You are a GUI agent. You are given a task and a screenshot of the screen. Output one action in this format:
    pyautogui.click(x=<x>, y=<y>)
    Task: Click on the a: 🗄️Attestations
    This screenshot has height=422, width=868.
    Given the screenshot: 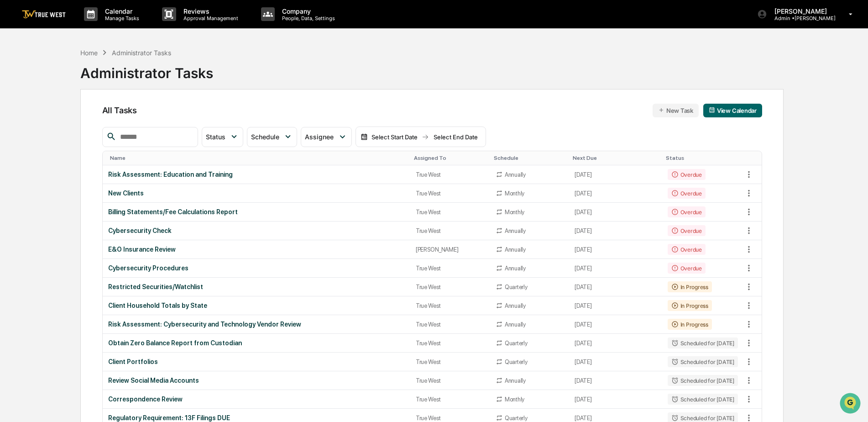 What is the action you would take?
    pyautogui.click(x=90, y=119)
    